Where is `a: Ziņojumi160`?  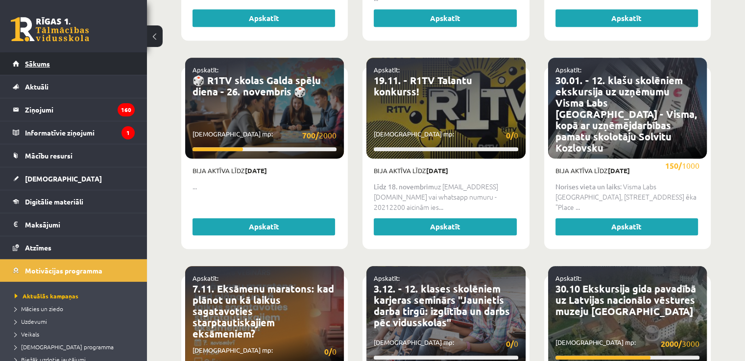 a: Ziņojumi160 is located at coordinates (73, 110).